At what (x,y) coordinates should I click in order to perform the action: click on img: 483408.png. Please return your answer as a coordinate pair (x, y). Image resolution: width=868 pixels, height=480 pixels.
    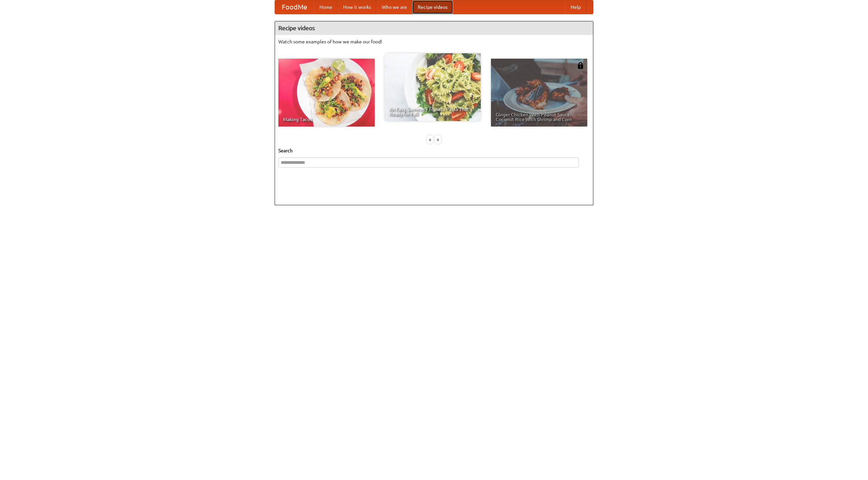
    Looking at the image, I should click on (580, 66).